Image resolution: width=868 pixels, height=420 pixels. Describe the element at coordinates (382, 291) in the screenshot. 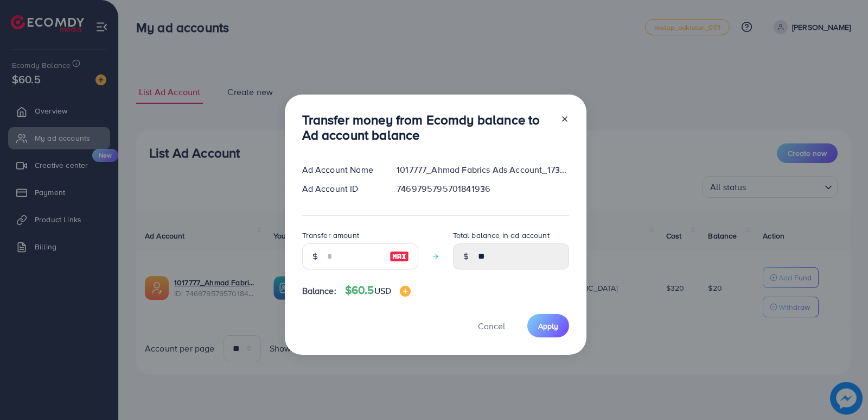

I see `span: USD` at that location.